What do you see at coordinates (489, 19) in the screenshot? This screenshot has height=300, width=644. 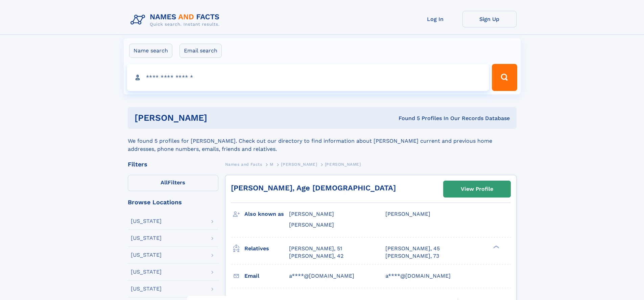 I see `a: Sign Up` at bounding box center [489, 19].